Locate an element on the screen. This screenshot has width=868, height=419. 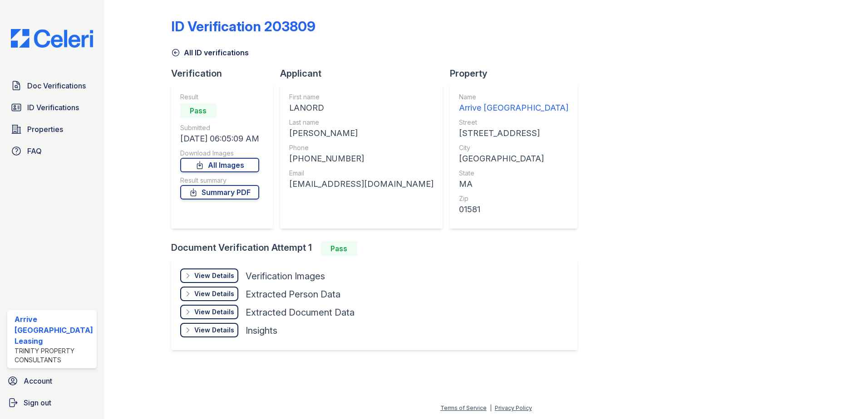
a: Terms of Service is located at coordinates (463, 408).